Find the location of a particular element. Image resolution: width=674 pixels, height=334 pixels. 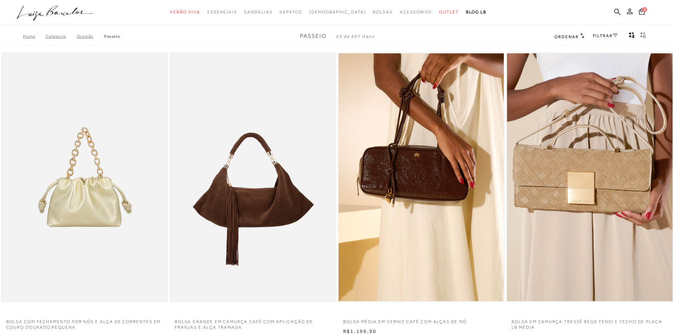

span: Ordenar is located at coordinates (566, 37).